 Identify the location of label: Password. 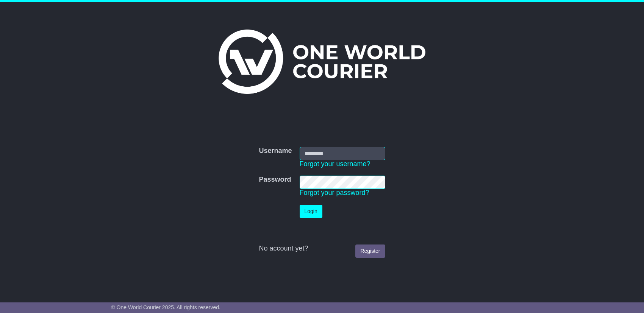
(275, 180).